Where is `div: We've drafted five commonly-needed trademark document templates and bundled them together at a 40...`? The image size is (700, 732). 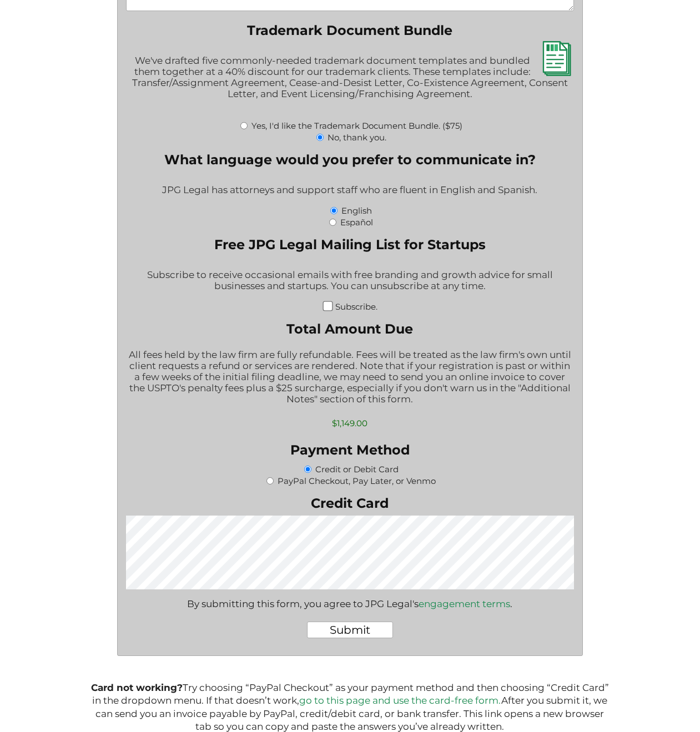 div: We've drafted five commonly-needed trademark document templates and bundled them together at a 40... is located at coordinates (350, 84).